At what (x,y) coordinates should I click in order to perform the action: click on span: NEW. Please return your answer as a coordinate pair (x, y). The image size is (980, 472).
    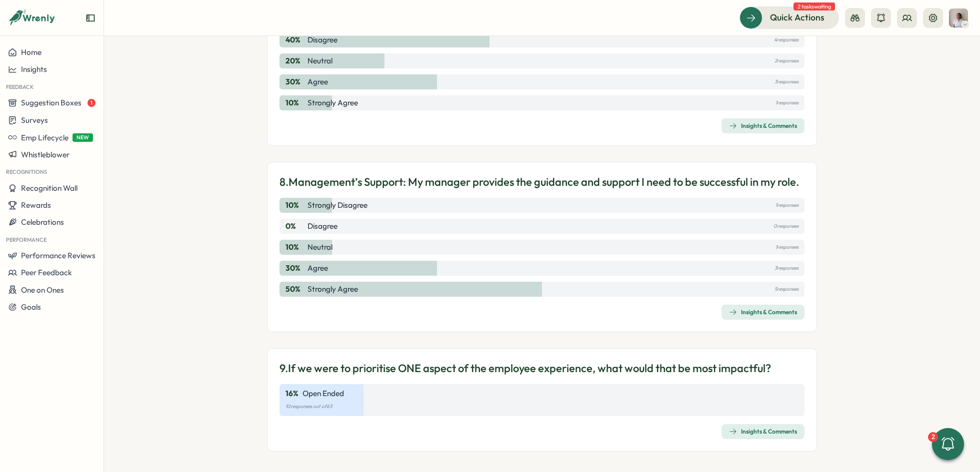
    Looking at the image, I should click on (82, 137).